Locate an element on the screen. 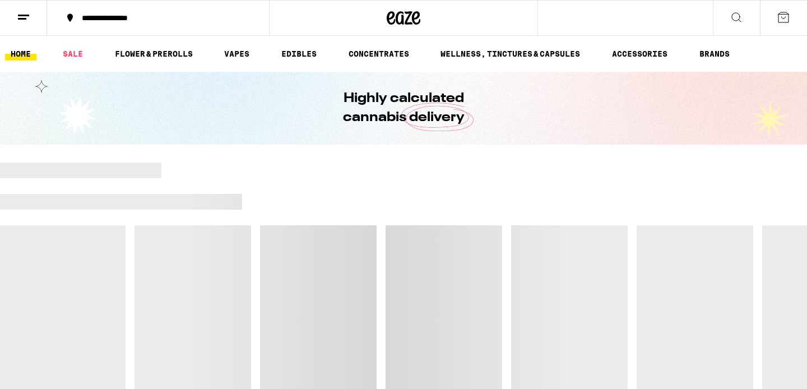 Image resolution: width=807 pixels, height=389 pixels. a: ACCESSORIES is located at coordinates (639, 54).